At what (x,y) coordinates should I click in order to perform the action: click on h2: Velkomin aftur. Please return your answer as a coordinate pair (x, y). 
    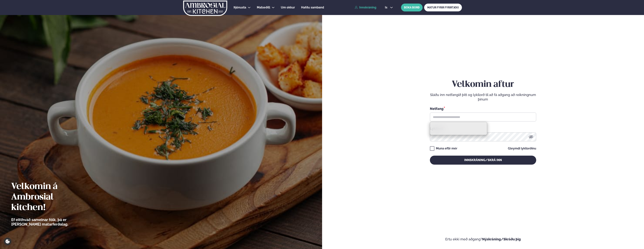
    Looking at the image, I should click on (483, 85).